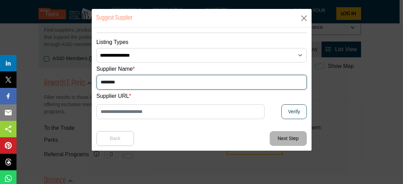 This screenshot has width=403, height=184. I want to click on button: Close, so click(304, 18).